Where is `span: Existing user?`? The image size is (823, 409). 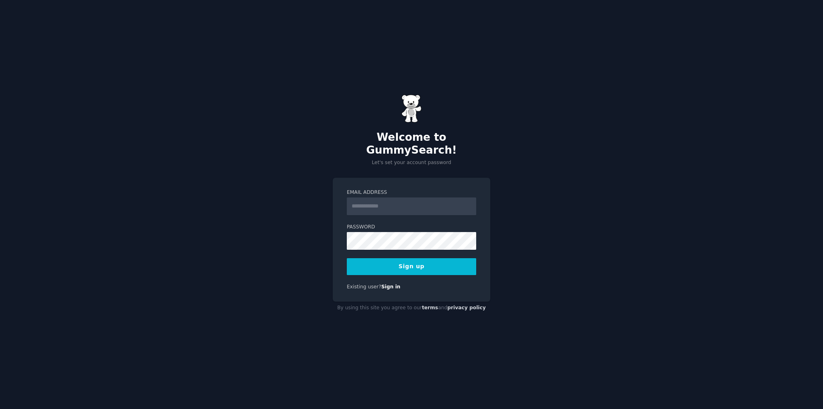 span: Existing user? is located at coordinates (364, 287).